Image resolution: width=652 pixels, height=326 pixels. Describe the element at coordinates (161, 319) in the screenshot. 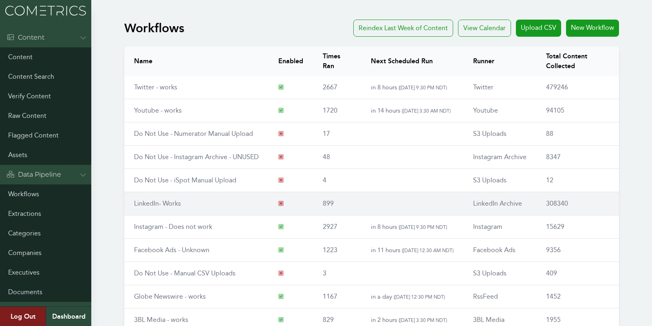

I see `a: 3BL Media - works` at that location.